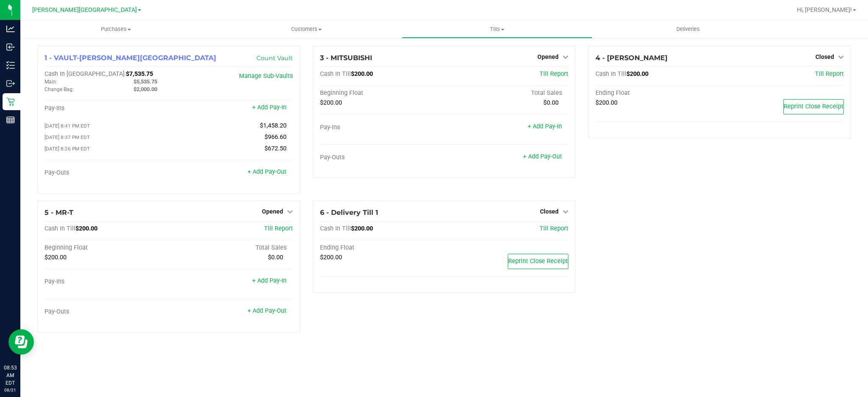  I want to click on a: Purchases, so click(116, 29).